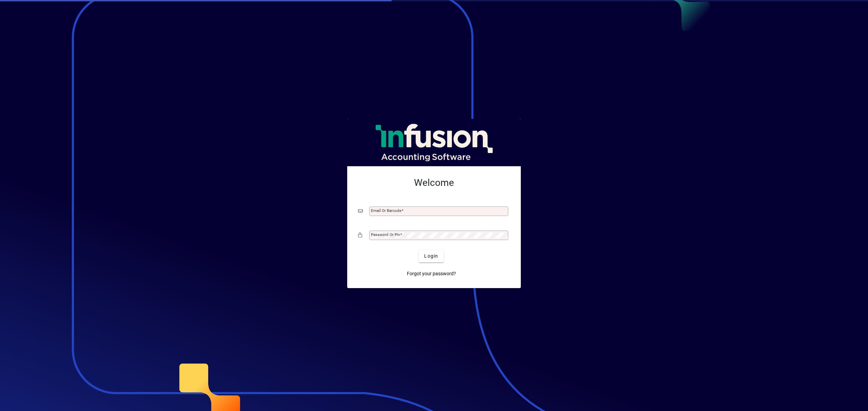  Describe the element at coordinates (431, 256) in the screenshot. I see `span: Login` at that location.